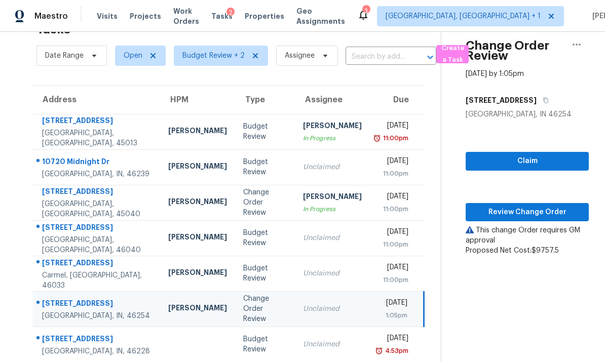 The image size is (605, 362). I want to click on th: Address, so click(96, 100).